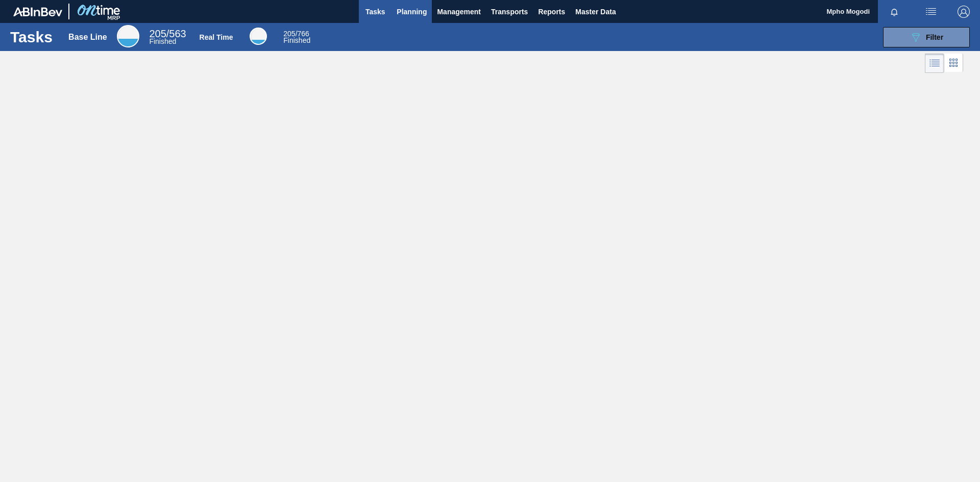 The image size is (980, 482). What do you see at coordinates (509, 12) in the screenshot?
I see `span: Transports` at bounding box center [509, 12].